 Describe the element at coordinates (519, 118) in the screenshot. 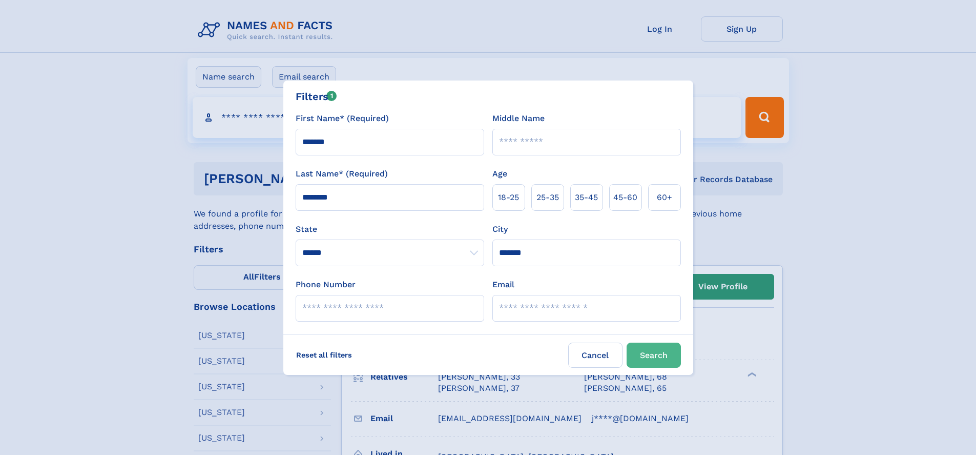

I see `label: Middle Name` at that location.